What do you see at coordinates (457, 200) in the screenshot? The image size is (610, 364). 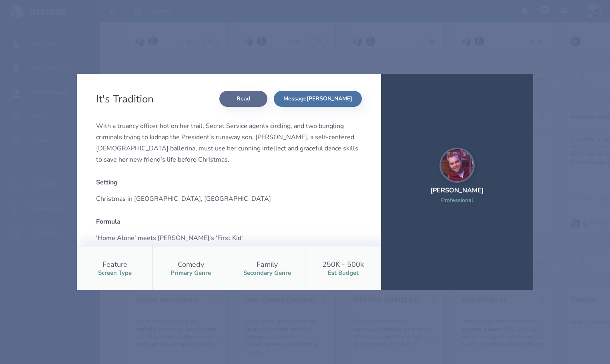 I see `div: Professional` at bounding box center [457, 200].